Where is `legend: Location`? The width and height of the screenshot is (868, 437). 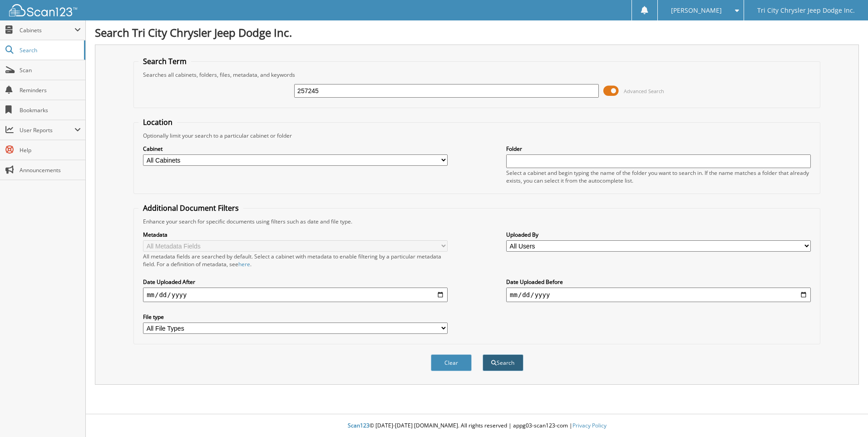
legend: Location is located at coordinates (158, 122).